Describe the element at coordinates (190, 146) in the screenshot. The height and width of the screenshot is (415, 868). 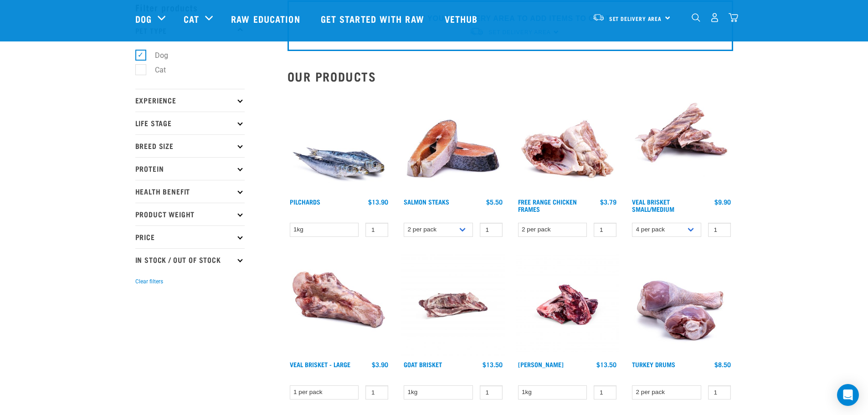
I see `p: Breed Size` at that location.